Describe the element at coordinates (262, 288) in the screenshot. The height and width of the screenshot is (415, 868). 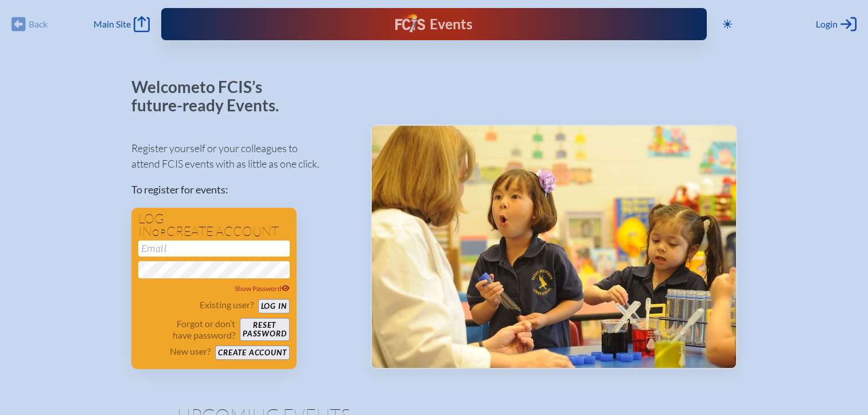
I see `span: Show Password` at that location.